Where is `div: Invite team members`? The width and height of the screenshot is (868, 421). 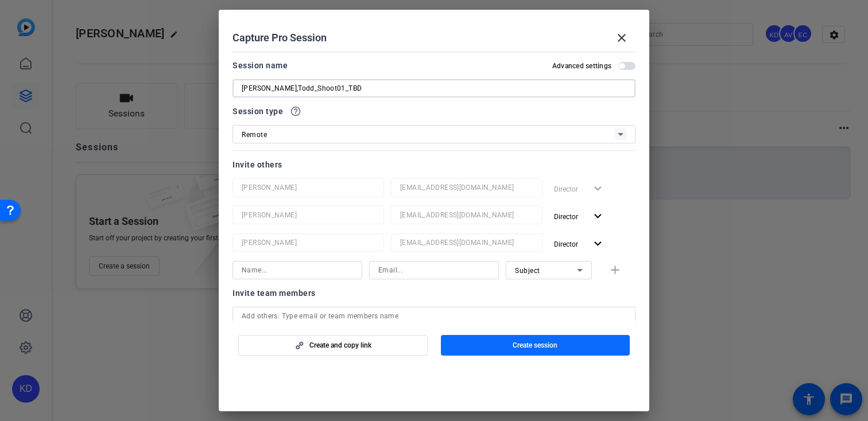 div: Invite team members is located at coordinates (434, 293).